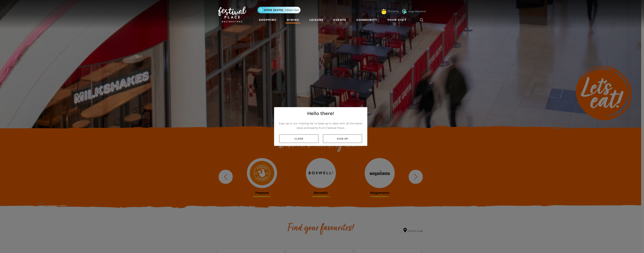 Image resolution: width=644 pixels, height=253 pixels. I want to click on a: Leisure, so click(317, 20).